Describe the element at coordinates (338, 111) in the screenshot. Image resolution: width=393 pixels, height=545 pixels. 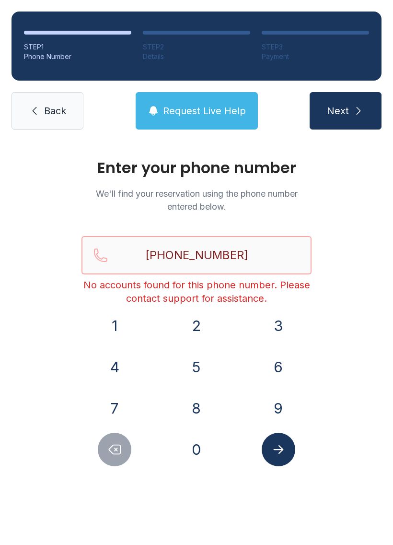
I see `span: Next` at that location.